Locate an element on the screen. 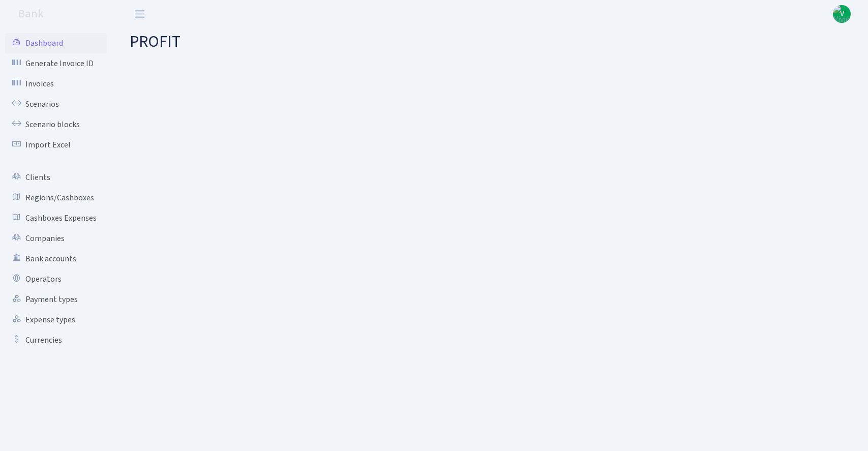  a: Currencies is located at coordinates (56, 340).